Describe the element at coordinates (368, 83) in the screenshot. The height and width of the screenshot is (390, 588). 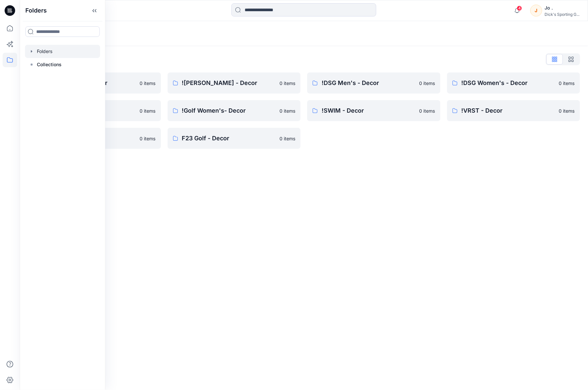
I see `p: !DSG Men's - Decor` at that location.